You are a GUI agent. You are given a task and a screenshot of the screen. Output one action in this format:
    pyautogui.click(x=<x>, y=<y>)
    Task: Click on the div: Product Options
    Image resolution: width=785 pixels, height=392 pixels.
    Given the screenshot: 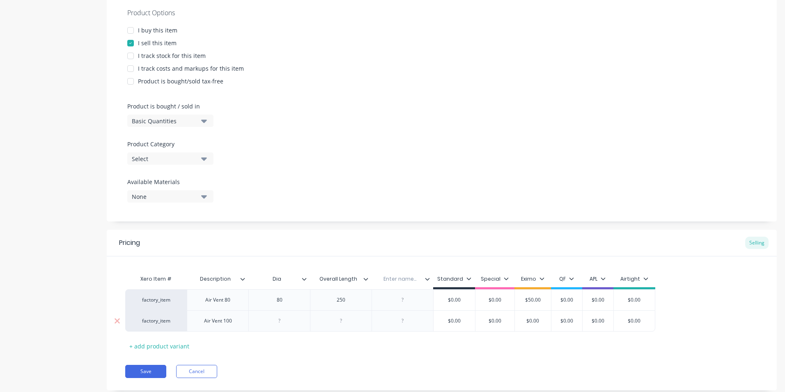 What is the action you would take?
    pyautogui.click(x=442, y=13)
    